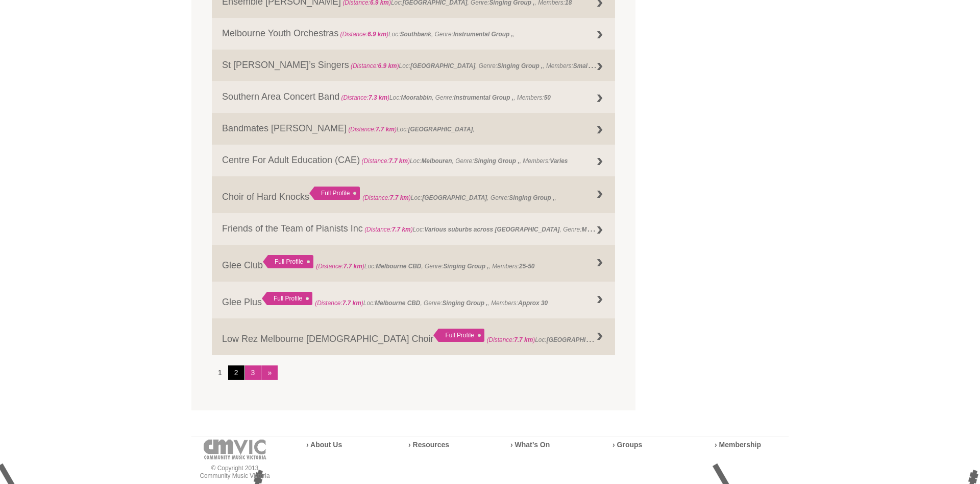 This screenshot has height=484, width=980. Describe the element at coordinates (436, 161) in the screenshot. I see `strong: Melbouren` at that location.